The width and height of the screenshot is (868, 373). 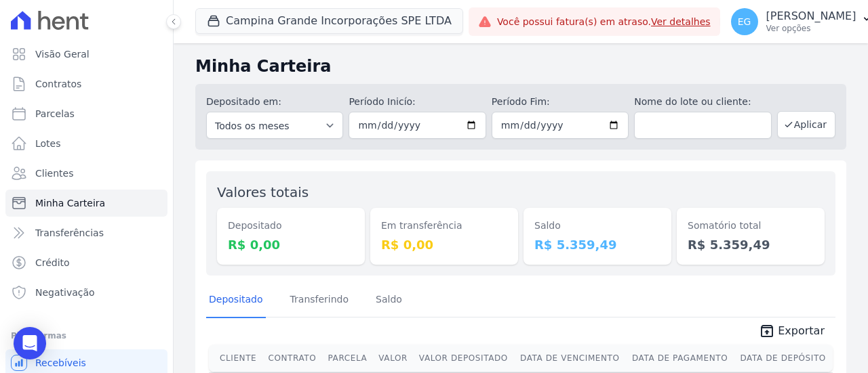 I want to click on label: Período Fim:, so click(x=560, y=101).